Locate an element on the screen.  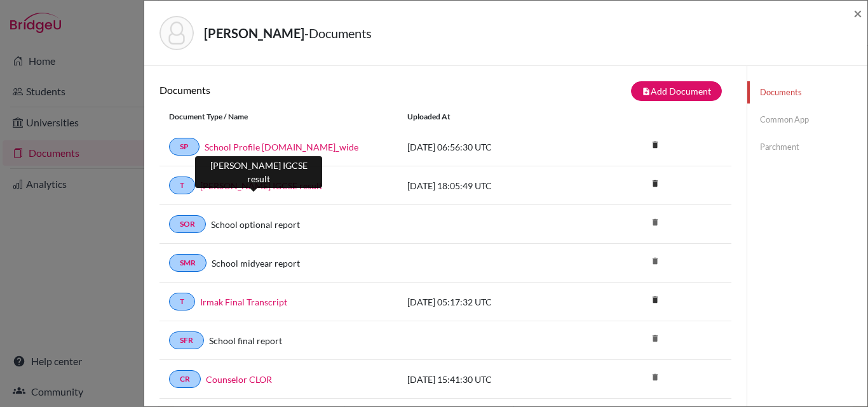
a: School final report is located at coordinates (245, 341).